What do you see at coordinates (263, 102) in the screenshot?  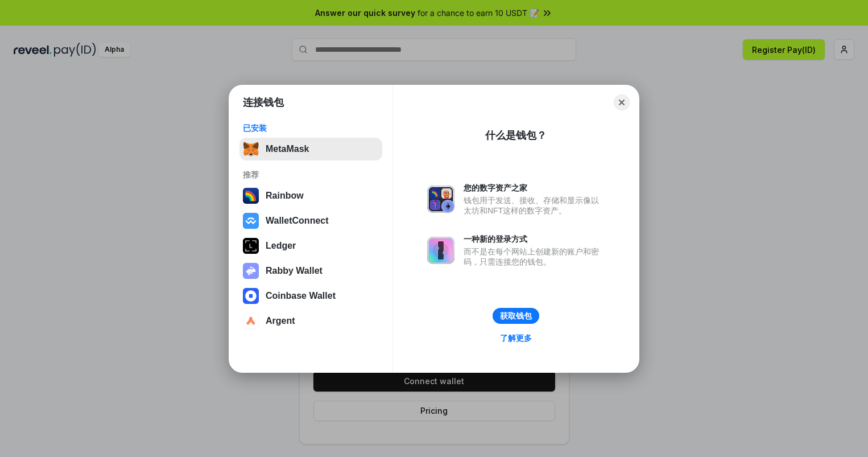 I see `h1: 连接钱包` at bounding box center [263, 102].